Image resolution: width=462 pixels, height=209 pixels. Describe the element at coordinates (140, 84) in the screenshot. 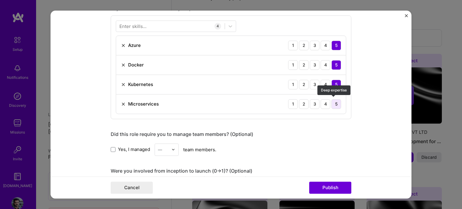

I see `div: Kubernetes` at that location.